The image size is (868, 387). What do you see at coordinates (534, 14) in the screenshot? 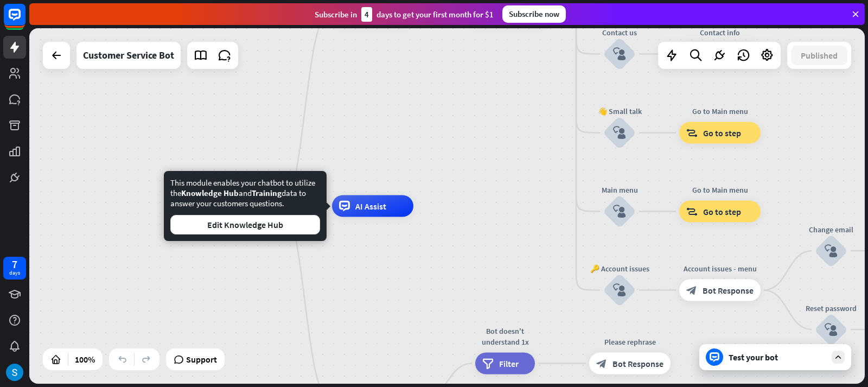
I see `div: Subscribe now` at bounding box center [534, 14].